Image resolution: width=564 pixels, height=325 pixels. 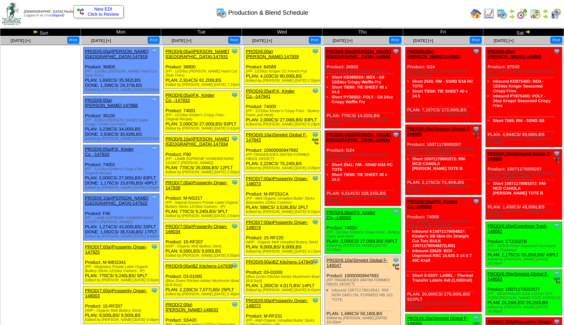 I want to click on a: PROD(6:10a)Simplot Global F-148047, so click(x=357, y=263).